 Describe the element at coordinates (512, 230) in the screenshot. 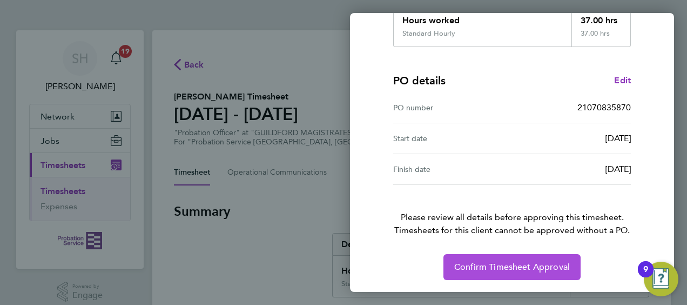

I see `span: Timesheets for this client cannot be approved without a PO.` at that location.